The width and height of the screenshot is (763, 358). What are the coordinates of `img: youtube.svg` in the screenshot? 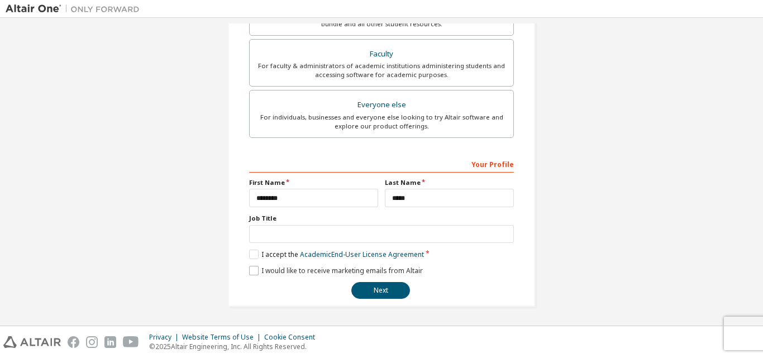 It's located at (131, 342).